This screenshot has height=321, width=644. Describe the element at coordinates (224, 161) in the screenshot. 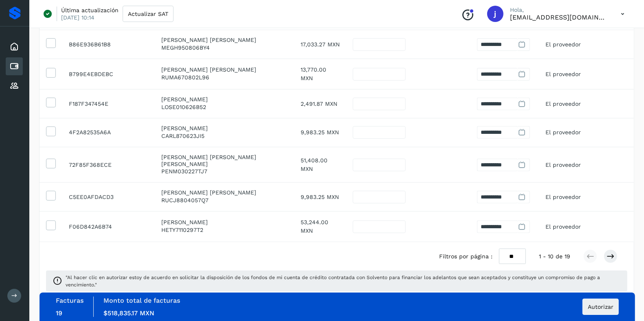

I see `p: MILITZA JOCABETH PEREZ NORBERTO` at that location.